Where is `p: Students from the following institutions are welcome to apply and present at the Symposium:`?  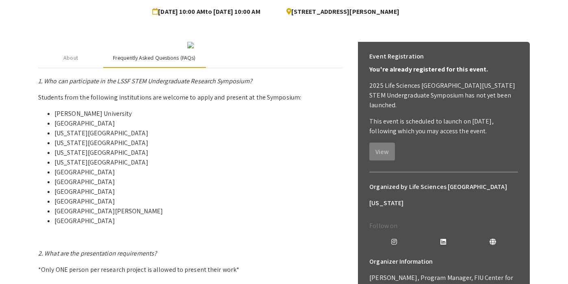 p: Students from the following institutions are welcome to apply and present at the Symposium: is located at coordinates (191, 98).